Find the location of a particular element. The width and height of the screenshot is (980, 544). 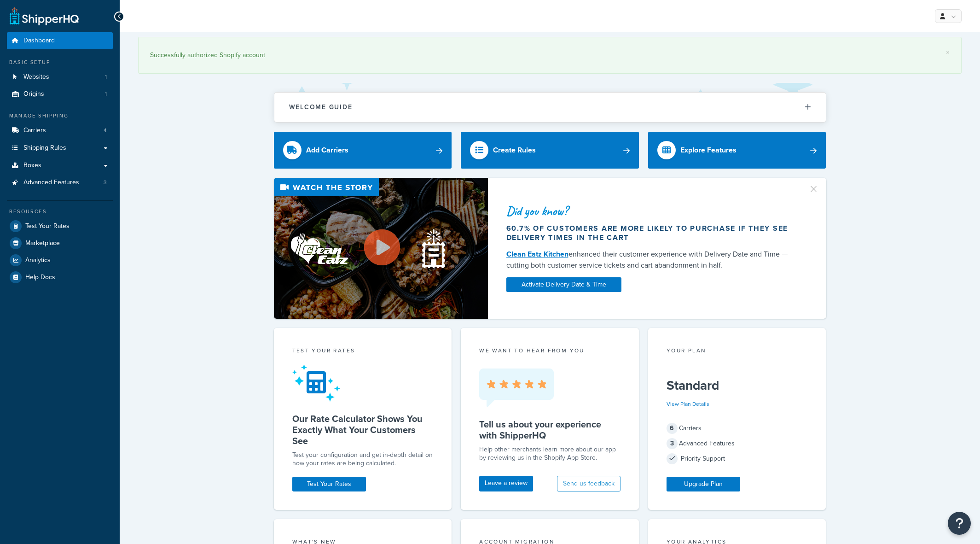

li: Analytics is located at coordinates (60, 261).